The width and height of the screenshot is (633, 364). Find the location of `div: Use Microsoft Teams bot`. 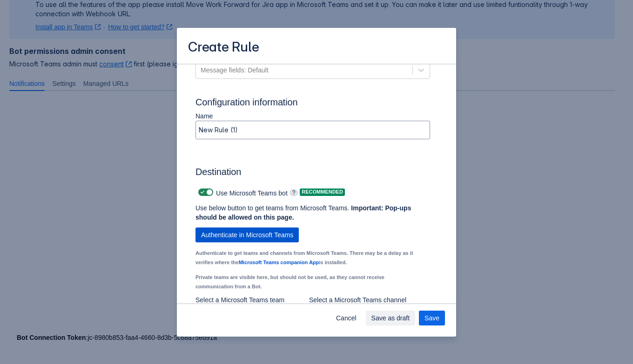

div: Use Microsoft Teams bot is located at coordinates (242, 193).